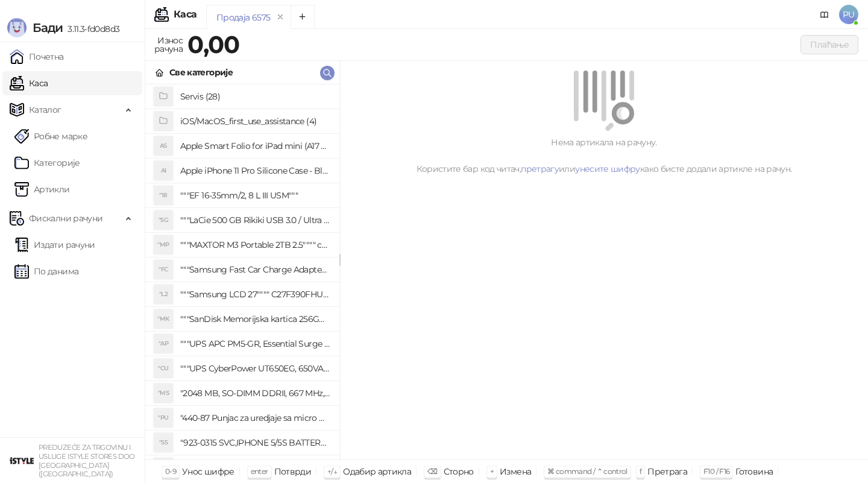 This screenshot has height=483, width=868. What do you see at coordinates (163, 393) in the screenshot?
I see `div: "MS` at bounding box center [163, 393].